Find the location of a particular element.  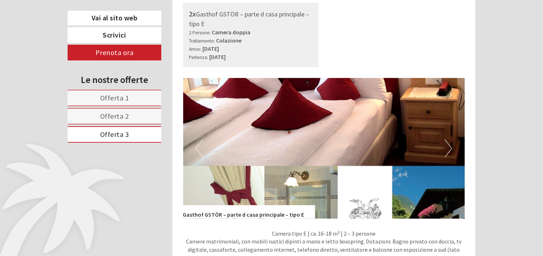

a: Prenota ora is located at coordinates (114, 53).